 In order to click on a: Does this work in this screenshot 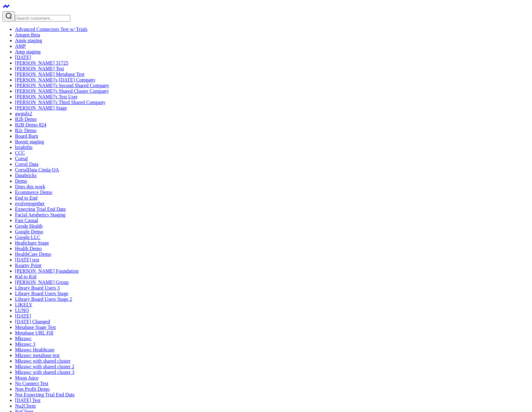, I will do `click(30, 186)`.